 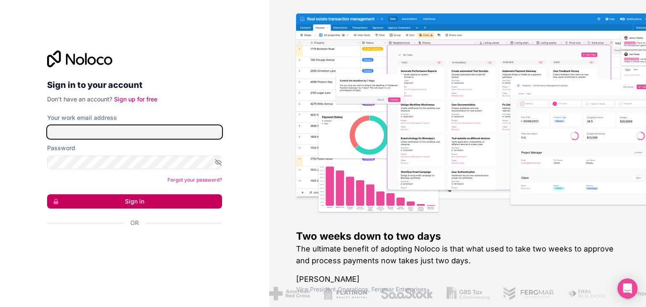 What do you see at coordinates (195, 180) in the screenshot?
I see `a: Forgot your password?` at bounding box center [195, 180].